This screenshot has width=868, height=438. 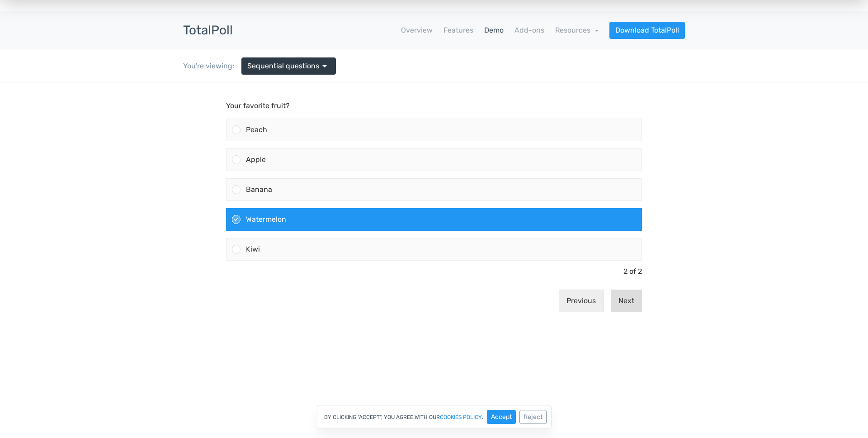 I want to click on span: arrow_drop_down, so click(x=325, y=66).